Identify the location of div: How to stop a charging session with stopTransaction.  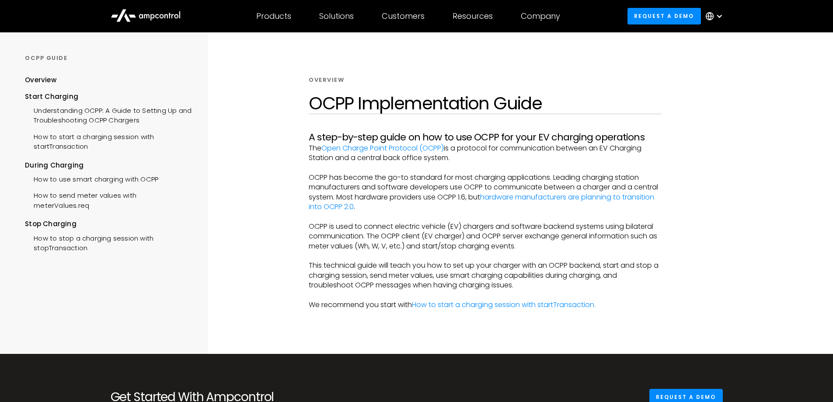
(108, 242).